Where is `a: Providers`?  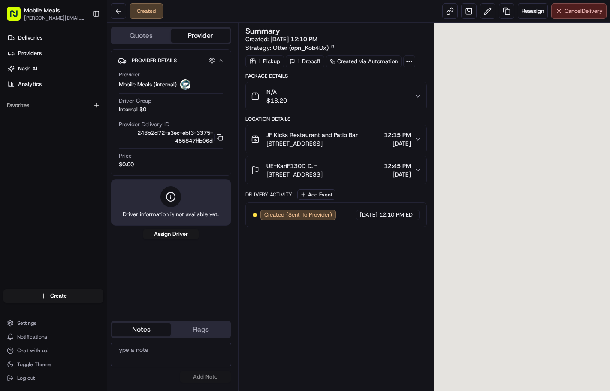 a: Providers is located at coordinates (55, 53).